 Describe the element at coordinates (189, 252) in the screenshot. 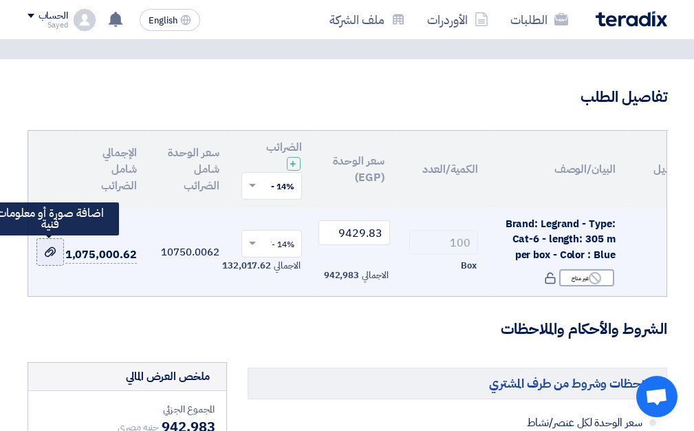

I see `td: 10750.0062` at that location.